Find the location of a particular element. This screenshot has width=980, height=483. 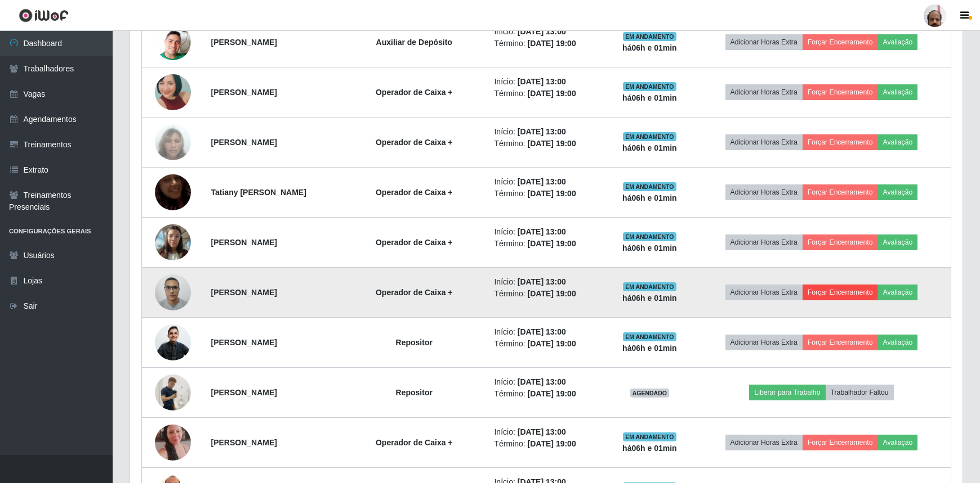

img: 1739555041174.jpeg is located at coordinates (173, 443).